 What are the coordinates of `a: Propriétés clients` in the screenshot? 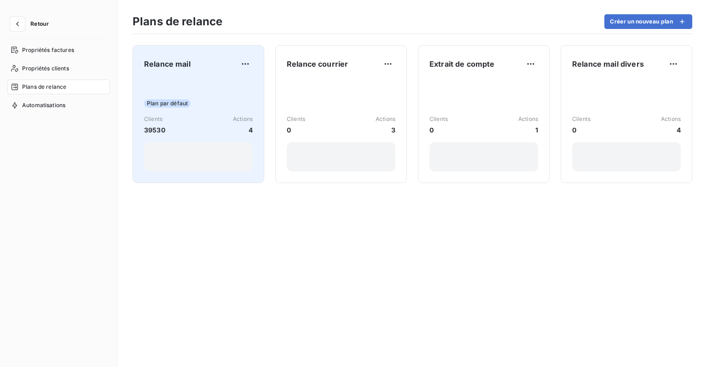 It's located at (58, 69).